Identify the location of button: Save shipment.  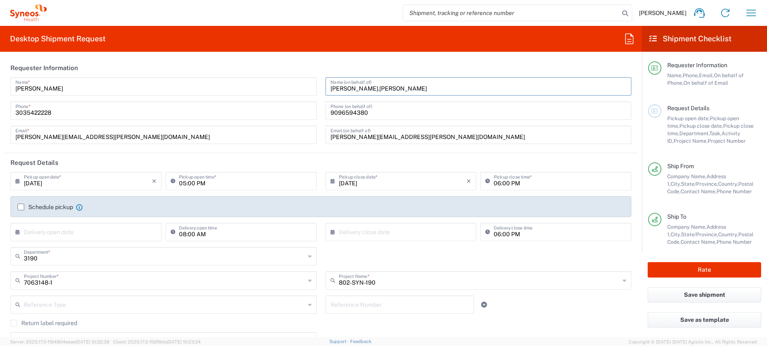
(705, 295).